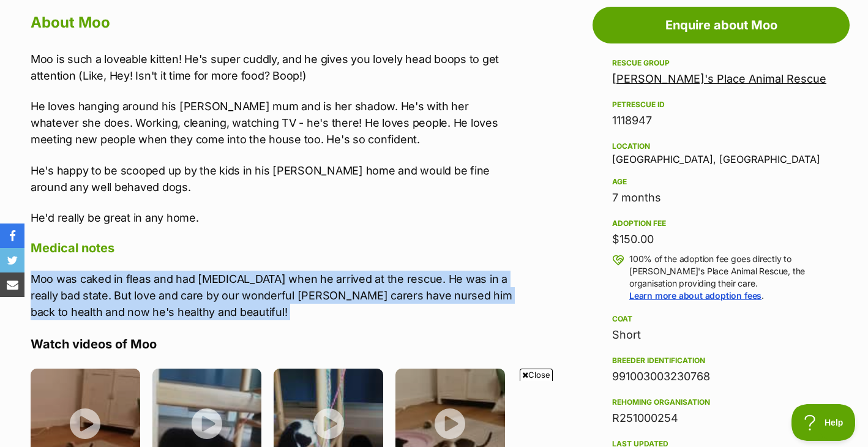 The image size is (868, 447). What do you see at coordinates (695, 295) in the screenshot?
I see `a: Learn more about adoption fees` at bounding box center [695, 295].